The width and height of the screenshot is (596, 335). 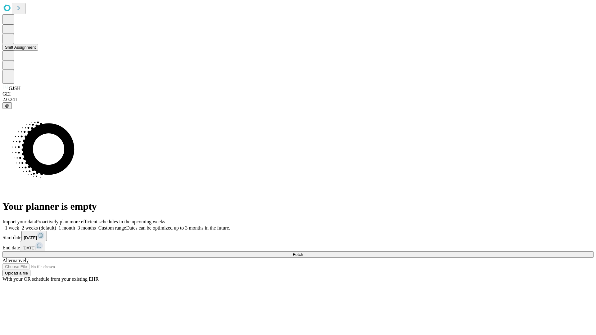 I want to click on span: GJSH, so click(x=15, y=88).